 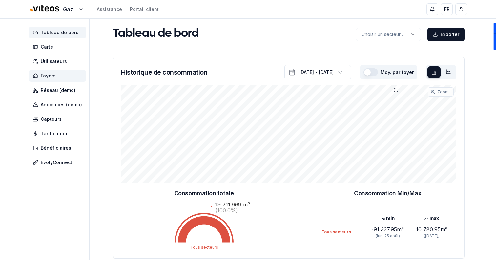 What do you see at coordinates (156, 34) in the screenshot?
I see `h1: Tableau de bord` at bounding box center [156, 34].